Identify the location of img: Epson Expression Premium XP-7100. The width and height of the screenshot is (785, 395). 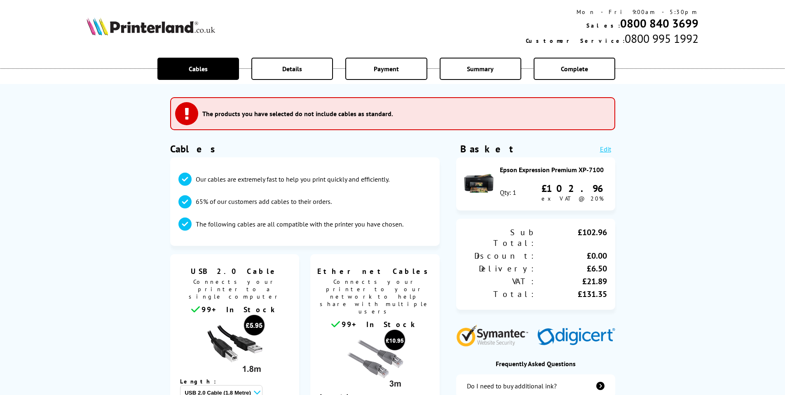
(479, 183).